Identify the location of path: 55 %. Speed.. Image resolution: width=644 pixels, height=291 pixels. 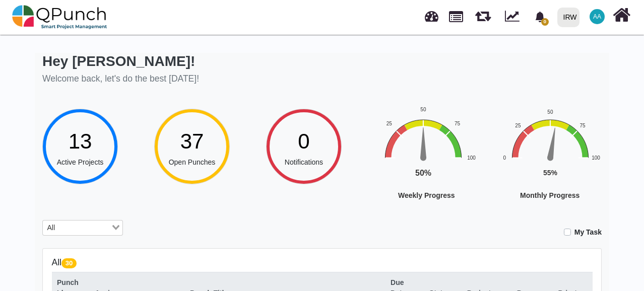
(552, 143).